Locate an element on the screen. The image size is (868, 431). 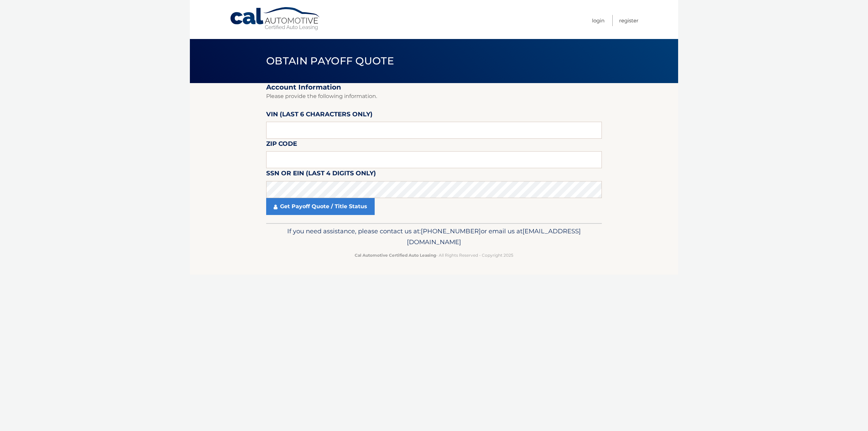
label: Zip Code is located at coordinates (282, 145).